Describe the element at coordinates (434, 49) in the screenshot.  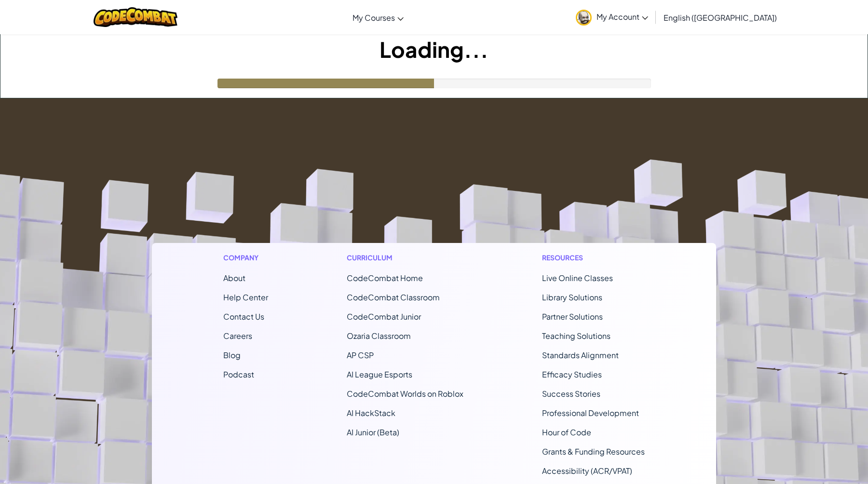
I see `h1: Loading...` at that location.